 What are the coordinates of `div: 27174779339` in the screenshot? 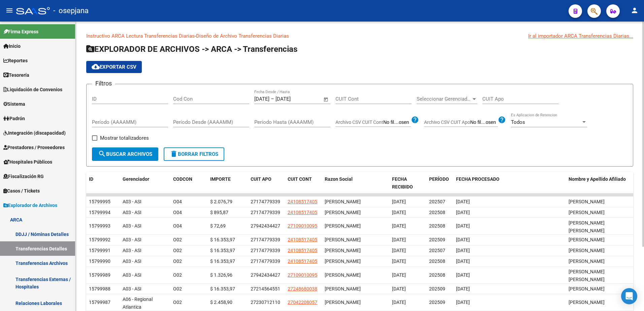 It's located at (266, 213).